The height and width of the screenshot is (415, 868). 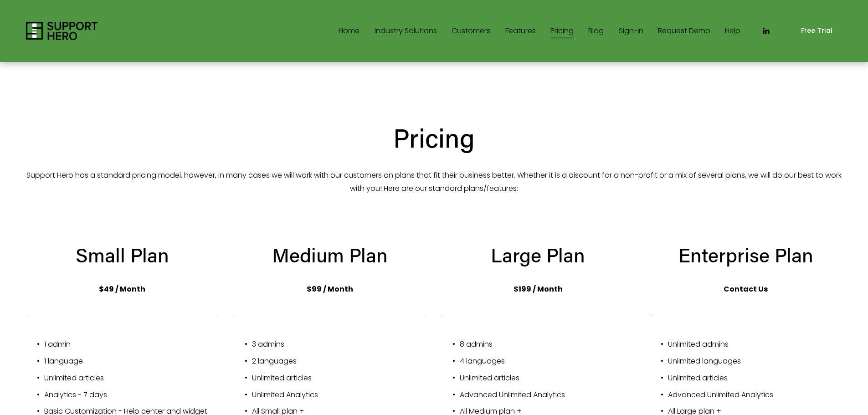 I want to click on h3: Large Plan, so click(x=538, y=255).